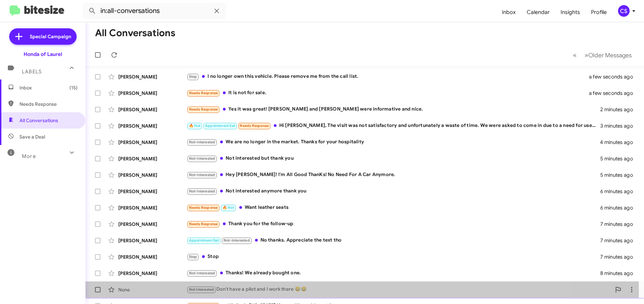  Describe the element at coordinates (599, 13) in the screenshot. I see `a: Profile` at that location.